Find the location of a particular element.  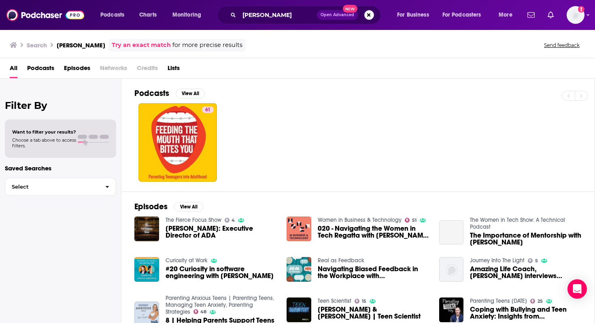

a: The Fierce Focus Show is located at coordinates (194, 220).